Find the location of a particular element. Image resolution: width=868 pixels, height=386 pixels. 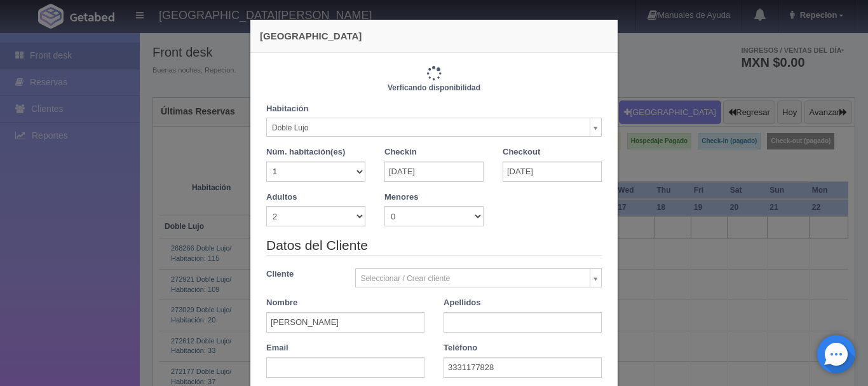

label: Teléfono is located at coordinates (460, 348).